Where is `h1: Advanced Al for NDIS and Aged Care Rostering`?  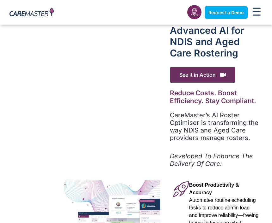 h1: Advanced Al for NDIS and Aged Care Rostering is located at coordinates (216, 42).